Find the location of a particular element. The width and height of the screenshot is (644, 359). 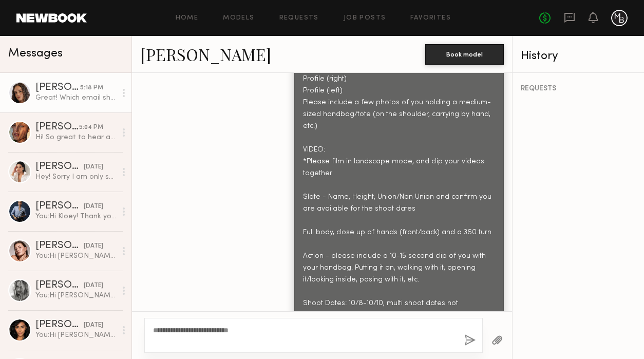

div: 5:18 PM is located at coordinates (92, 88).